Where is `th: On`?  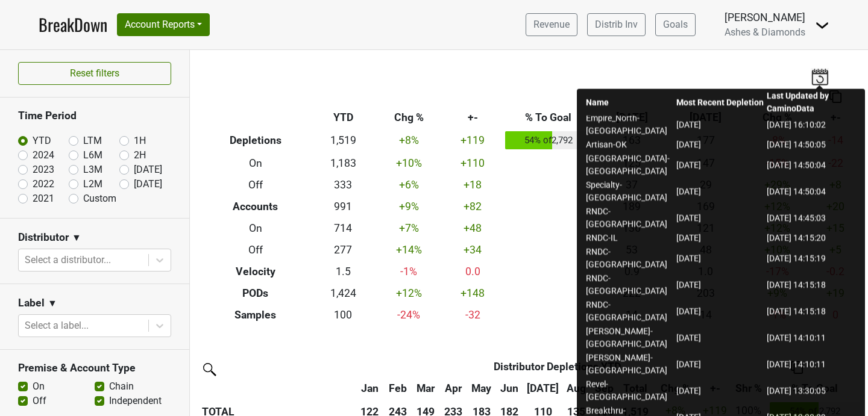
th: On is located at coordinates (256, 228).